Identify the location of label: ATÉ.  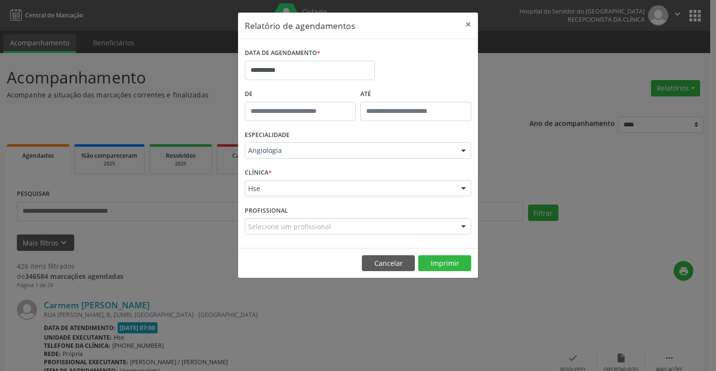
(416, 94).